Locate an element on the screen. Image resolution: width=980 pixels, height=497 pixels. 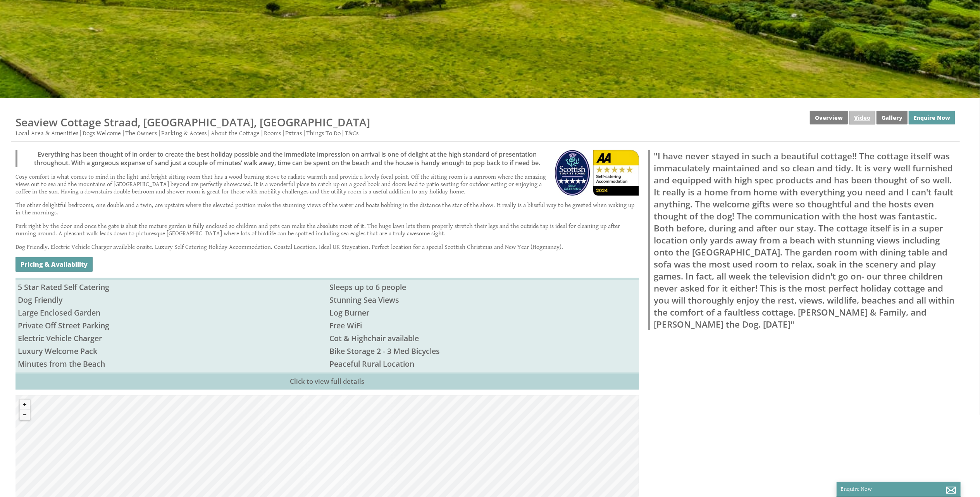
button: Zoom out is located at coordinates (25, 414).